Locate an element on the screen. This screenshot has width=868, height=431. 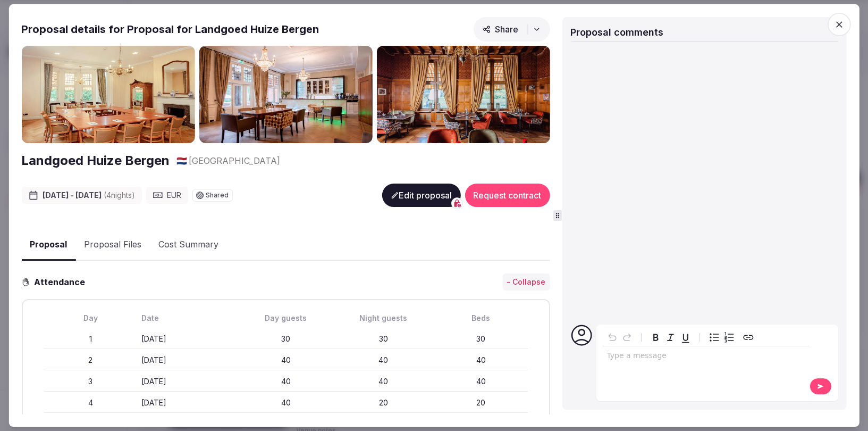
button: - Collapse is located at coordinates (526, 282).